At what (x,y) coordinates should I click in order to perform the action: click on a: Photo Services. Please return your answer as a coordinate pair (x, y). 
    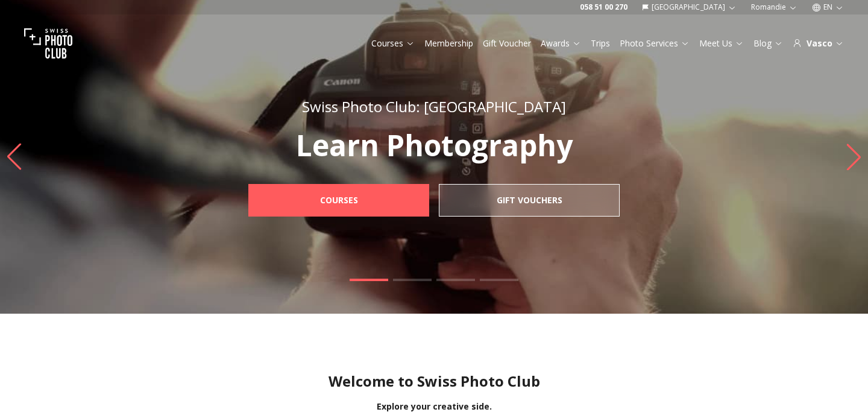
    Looking at the image, I should click on (655, 43).